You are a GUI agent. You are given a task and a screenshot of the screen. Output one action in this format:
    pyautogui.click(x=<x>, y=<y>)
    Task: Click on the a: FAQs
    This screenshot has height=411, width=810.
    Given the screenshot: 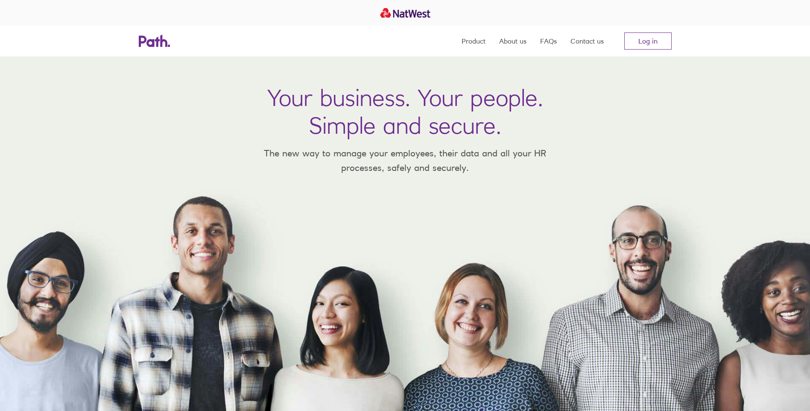 What is the action you would take?
    pyautogui.click(x=548, y=41)
    